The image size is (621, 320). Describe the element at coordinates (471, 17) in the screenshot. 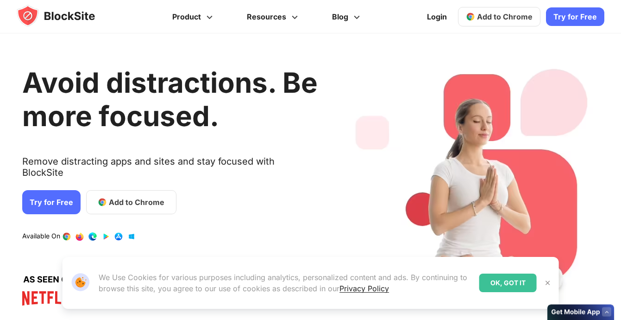

I see `img: chrome-icon.svg` at that location.